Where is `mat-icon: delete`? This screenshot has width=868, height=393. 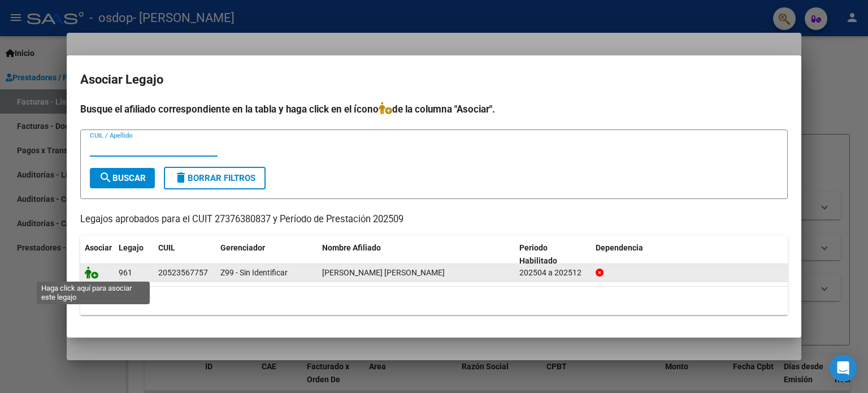
mat-icon: delete is located at coordinates (181, 178).